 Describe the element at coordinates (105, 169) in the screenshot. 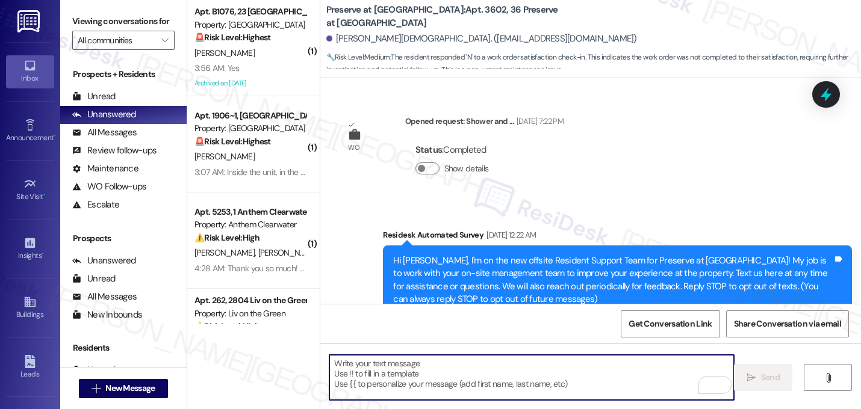

I see `div: Maintenance` at that location.